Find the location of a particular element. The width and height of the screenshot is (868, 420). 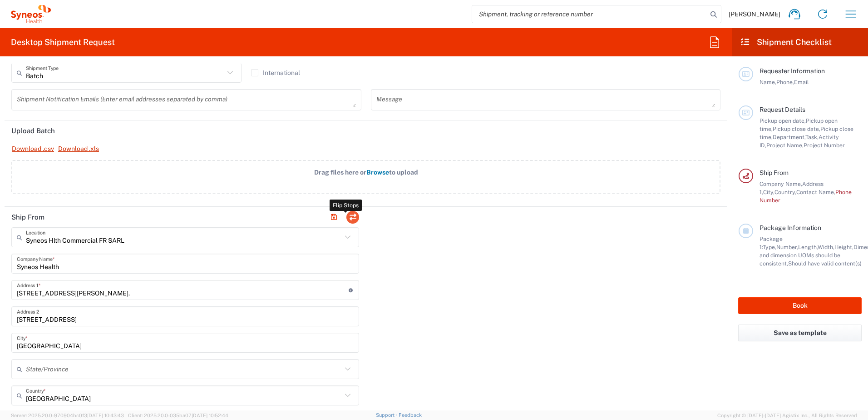

span: Number, is located at coordinates (787, 247).